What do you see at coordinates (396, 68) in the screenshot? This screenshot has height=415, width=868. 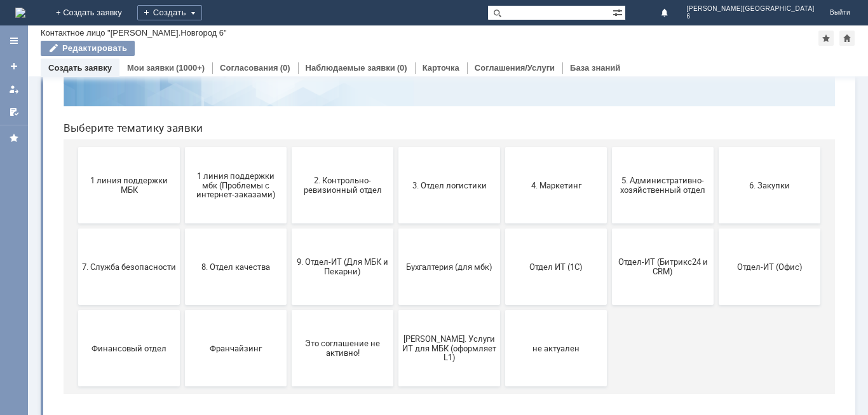 I see `input: Например, почта или справка` at bounding box center [396, 68].